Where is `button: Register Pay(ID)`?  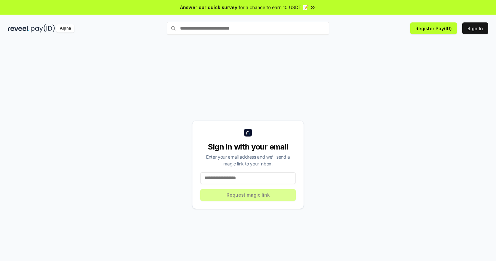
button: Register Pay(ID) is located at coordinates (434, 28).